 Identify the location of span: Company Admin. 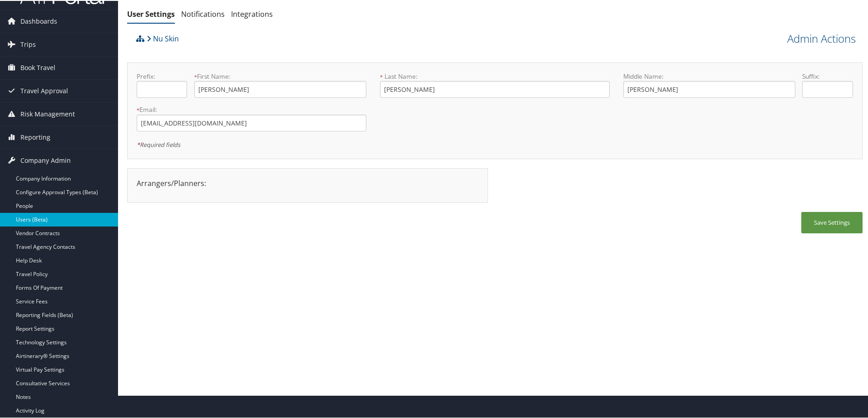
(45, 159).